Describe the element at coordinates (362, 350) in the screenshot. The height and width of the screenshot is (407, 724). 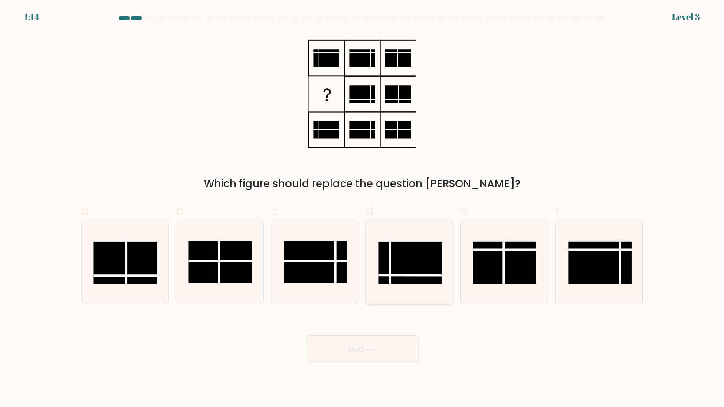
I see `button: Next` at that location.